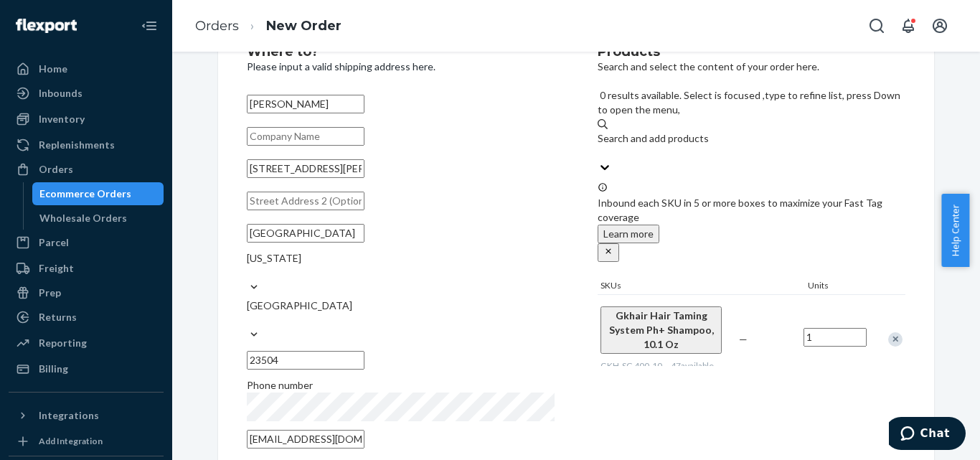  I want to click on ol: breadcrumbs, so click(269, 26).